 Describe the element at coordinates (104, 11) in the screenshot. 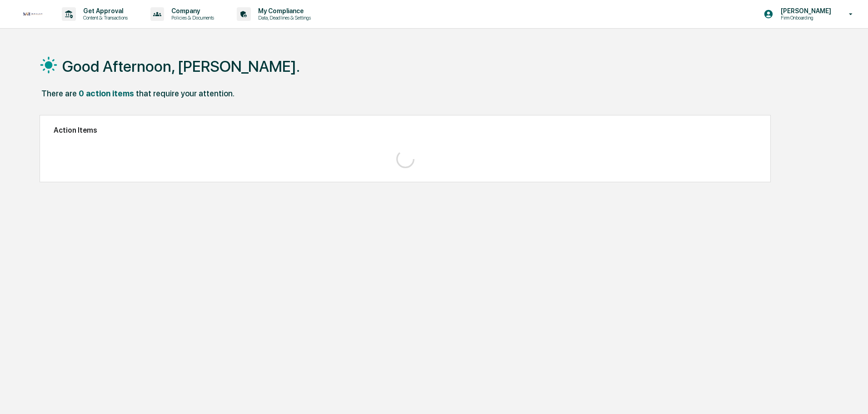

I see `p: Get Approval` at that location.